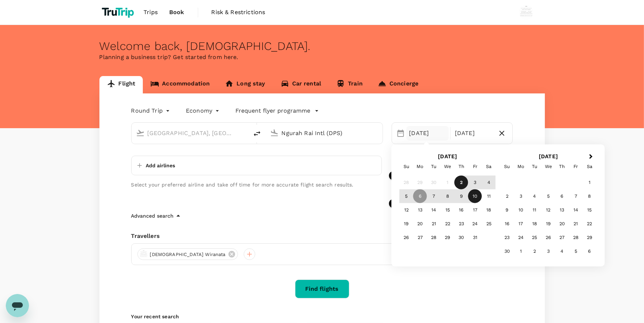 The width and height of the screenshot is (644, 323). What do you see at coordinates (590, 210) in the screenshot?
I see `div: Choose Saturday, November 15th, 2025` at bounding box center [590, 210].